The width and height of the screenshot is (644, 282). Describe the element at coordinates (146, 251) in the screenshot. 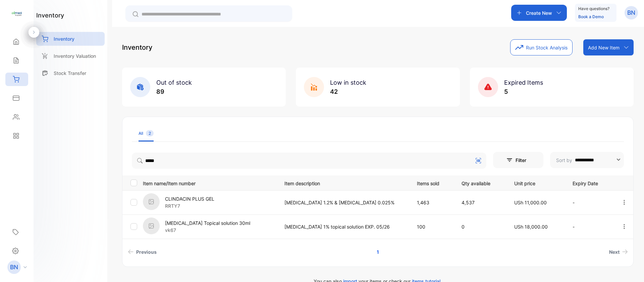

I see `span: Previous` at that location.